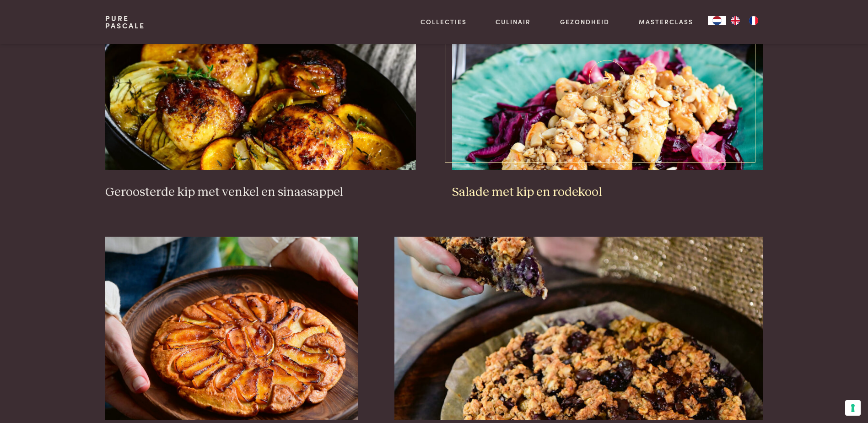  I want to click on a: EN, so click(736, 20).